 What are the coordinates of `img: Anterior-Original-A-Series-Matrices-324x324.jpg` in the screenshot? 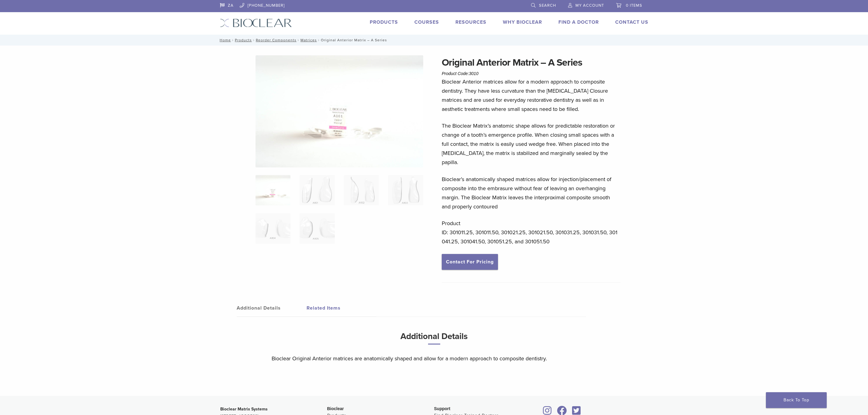 It's located at (272, 191).